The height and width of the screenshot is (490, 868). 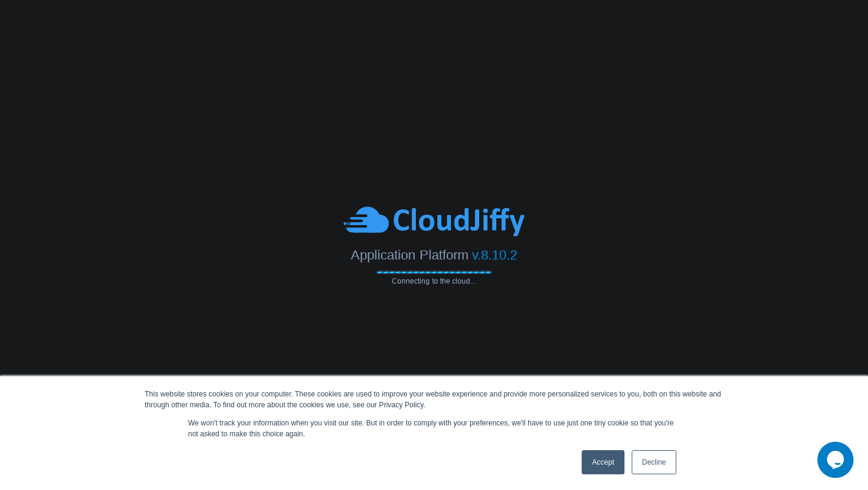 I want to click on div: This website stores cookies on your computer. These cookies are used to improve your website expe..., so click(x=434, y=400).